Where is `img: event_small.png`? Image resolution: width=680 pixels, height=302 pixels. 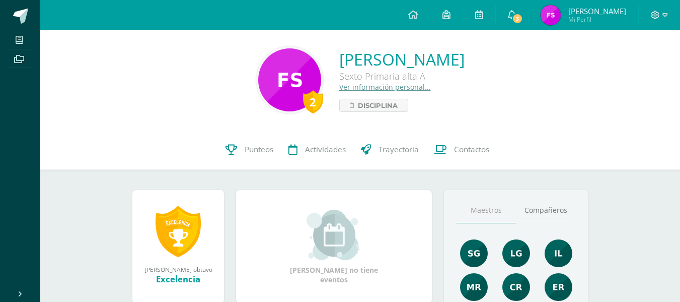 img: event_small.png is located at coordinates (334, 235).